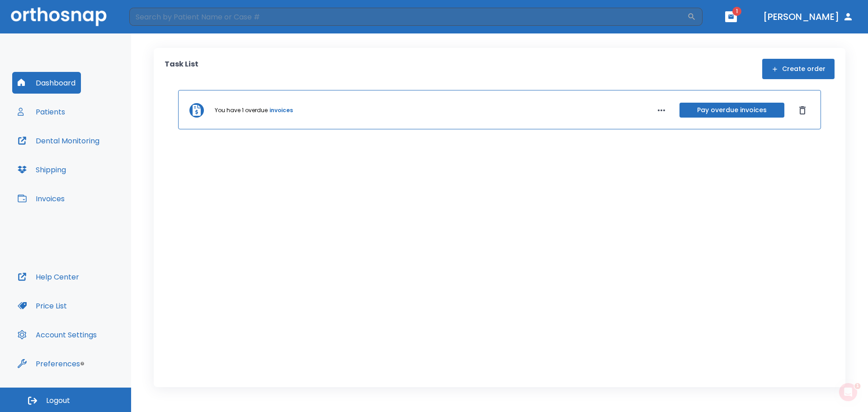 The height and width of the screenshot is (412, 868). Describe the element at coordinates (241, 110) in the screenshot. I see `p: You have 1 overdue` at that location.